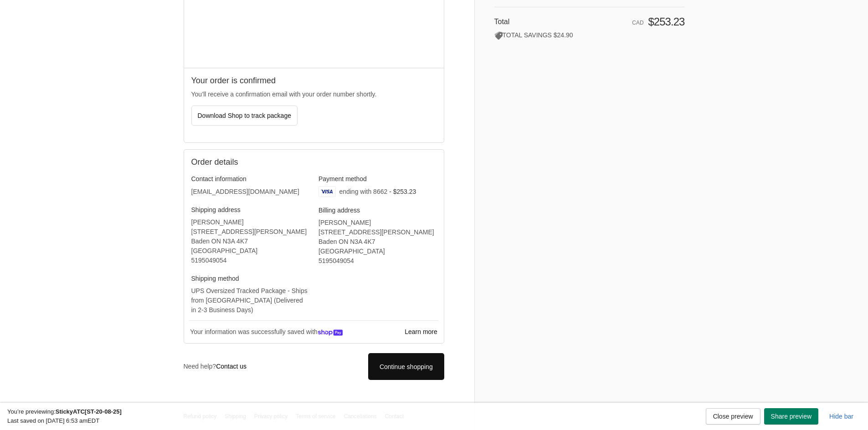 Image resolution: width=868 pixels, height=430 pixels. Describe the element at coordinates (406, 367) in the screenshot. I see `span: Continue shopping` at that location.